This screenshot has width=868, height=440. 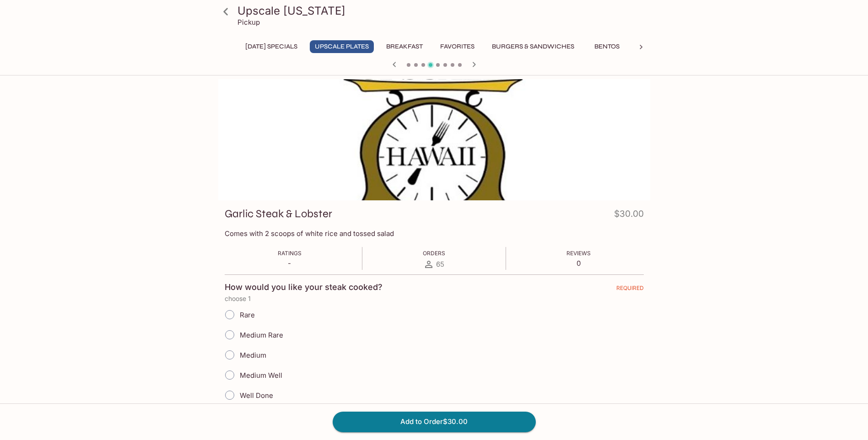 What do you see at coordinates (434, 299) in the screenshot?
I see `p: choose 1` at bounding box center [434, 299].